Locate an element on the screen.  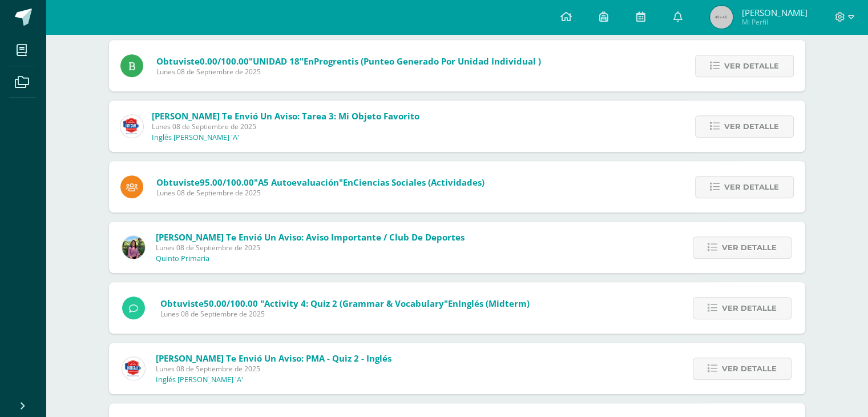
span: "UNIDAD 18" is located at coordinates (276, 61).